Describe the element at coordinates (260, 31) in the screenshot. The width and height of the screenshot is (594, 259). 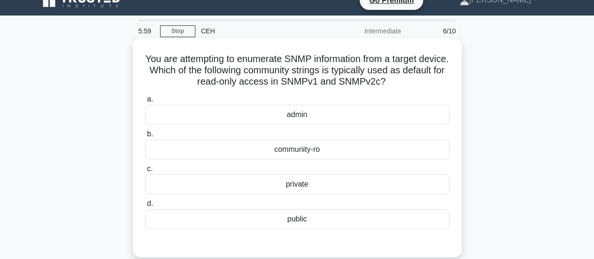
I see `div: CEH` at that location.